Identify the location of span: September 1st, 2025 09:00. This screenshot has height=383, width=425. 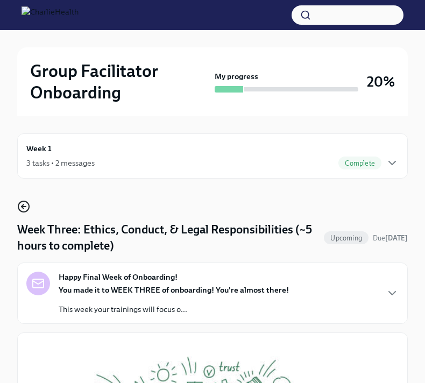
(390, 238).